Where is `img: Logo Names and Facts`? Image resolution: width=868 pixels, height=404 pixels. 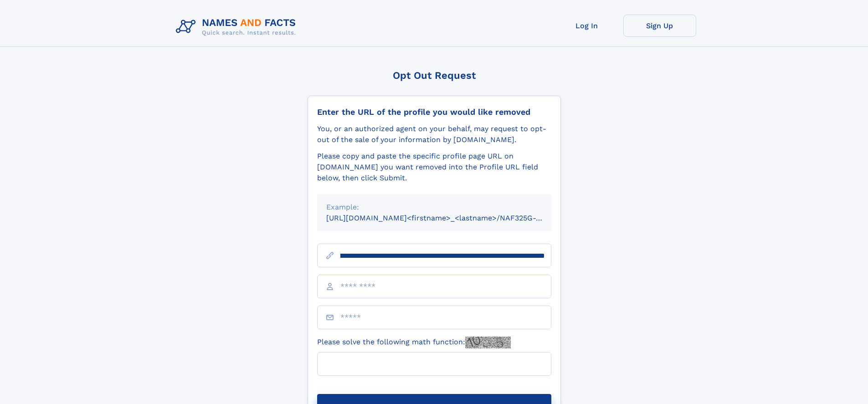
img: Logo Names and Facts is located at coordinates (238, 27).